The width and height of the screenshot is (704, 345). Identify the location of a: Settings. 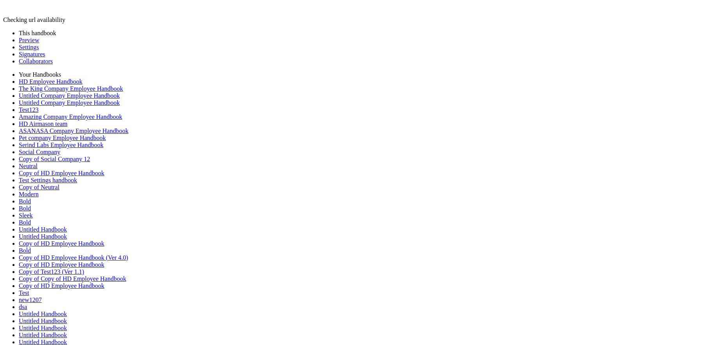
(29, 47).